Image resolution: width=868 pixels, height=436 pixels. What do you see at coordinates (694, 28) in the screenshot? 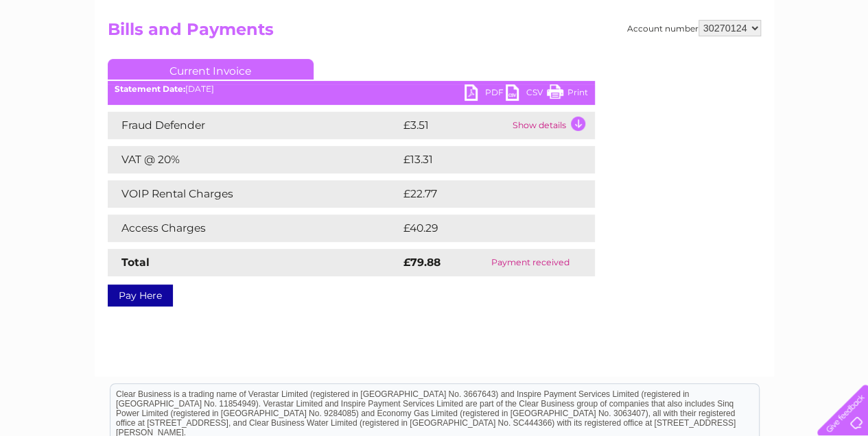
I see `div: Account number` at bounding box center [694, 28].